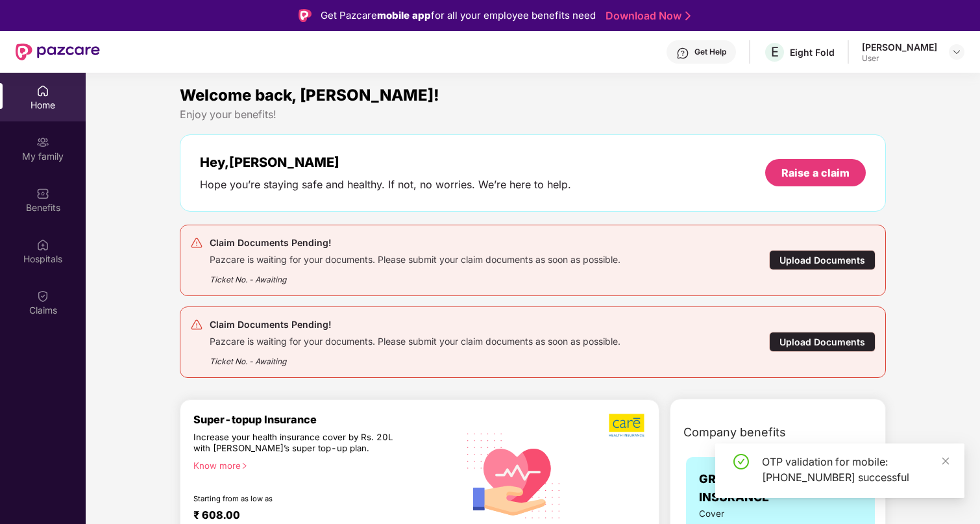  What do you see at coordinates (43, 142) in the screenshot?
I see `img: svg+xml;base64,PHN2ZyB3aWR0aD0iMjAiIGhlaWdodD0iMjAiIHZpZXdCb3g9IjAgMCAyMCAyMCIgZmlsbD0ibm9uZSIgeG...` at bounding box center [43, 142].